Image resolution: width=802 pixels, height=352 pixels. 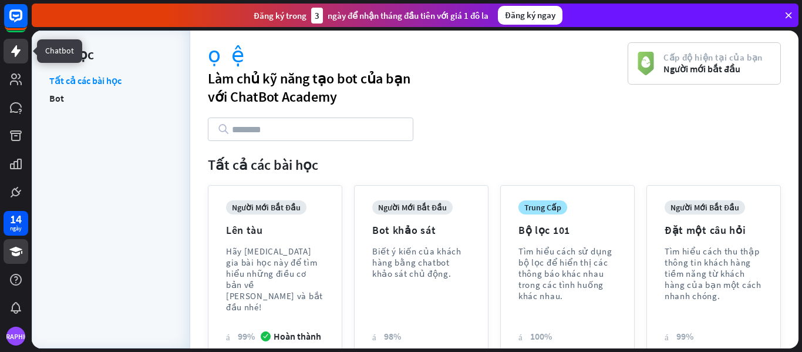 I want to click on a: Tất cả các bài học, so click(x=85, y=82).